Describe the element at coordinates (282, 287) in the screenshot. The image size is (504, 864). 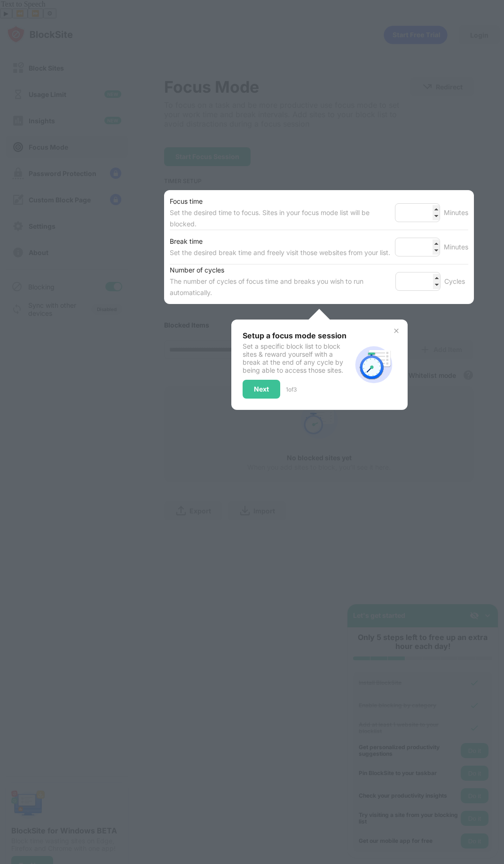
I see `div: The number of cycles of focus time and breaks you wish to run automatically.` at that location.